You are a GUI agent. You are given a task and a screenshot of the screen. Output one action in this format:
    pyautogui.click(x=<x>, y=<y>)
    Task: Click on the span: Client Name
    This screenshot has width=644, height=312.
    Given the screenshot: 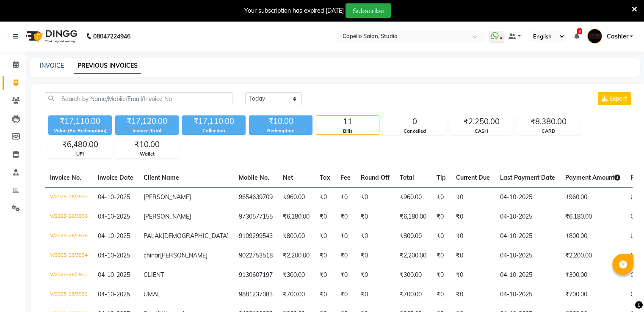 What is the action you would take?
    pyautogui.click(x=161, y=177)
    